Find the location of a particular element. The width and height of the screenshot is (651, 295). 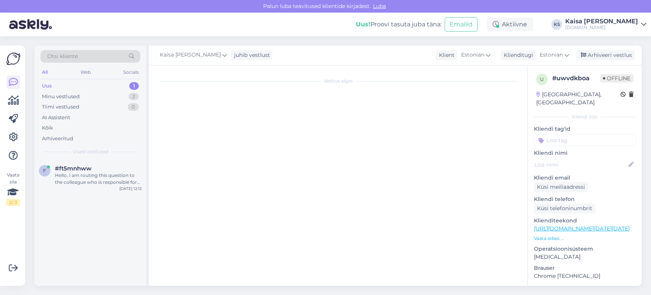

div: juhib vestlust is located at coordinates (251, 55).